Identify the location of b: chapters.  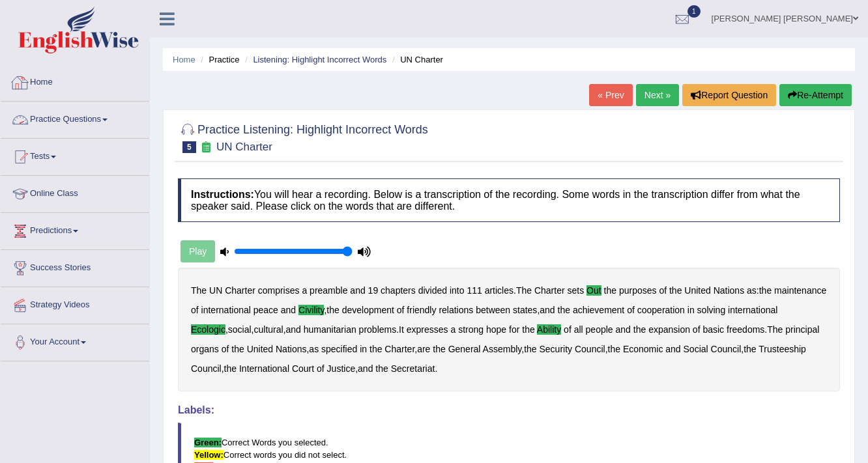
(398, 291).